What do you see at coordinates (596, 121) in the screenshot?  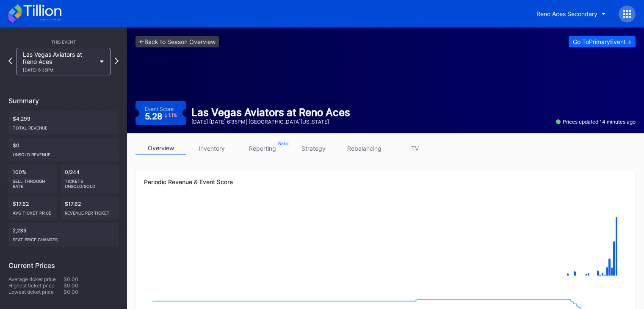 I see `div: Prices updated 14 minutes ago` at bounding box center [596, 121].